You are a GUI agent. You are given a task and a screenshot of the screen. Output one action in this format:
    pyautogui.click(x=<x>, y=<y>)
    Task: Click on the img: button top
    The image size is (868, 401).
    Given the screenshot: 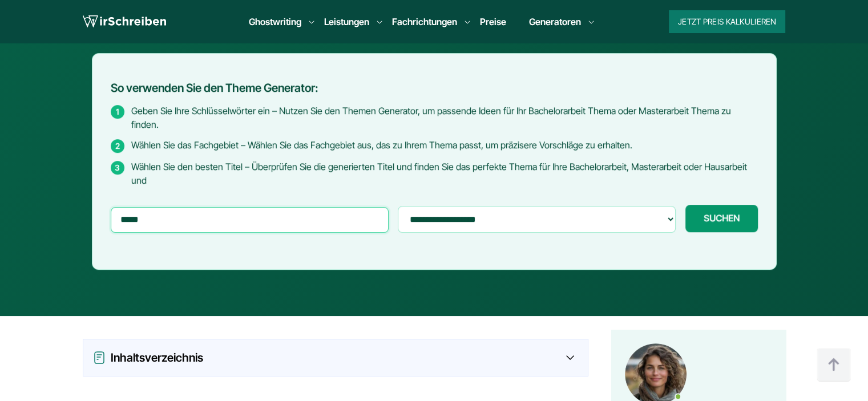 What is the action you would take?
    pyautogui.click(x=834, y=366)
    